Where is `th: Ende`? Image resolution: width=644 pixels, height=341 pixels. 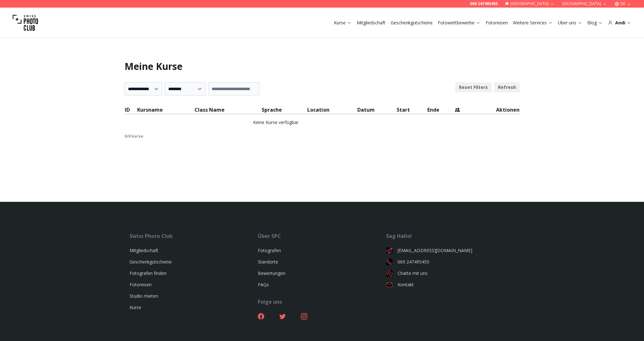 th: Ende is located at coordinates (441, 110).